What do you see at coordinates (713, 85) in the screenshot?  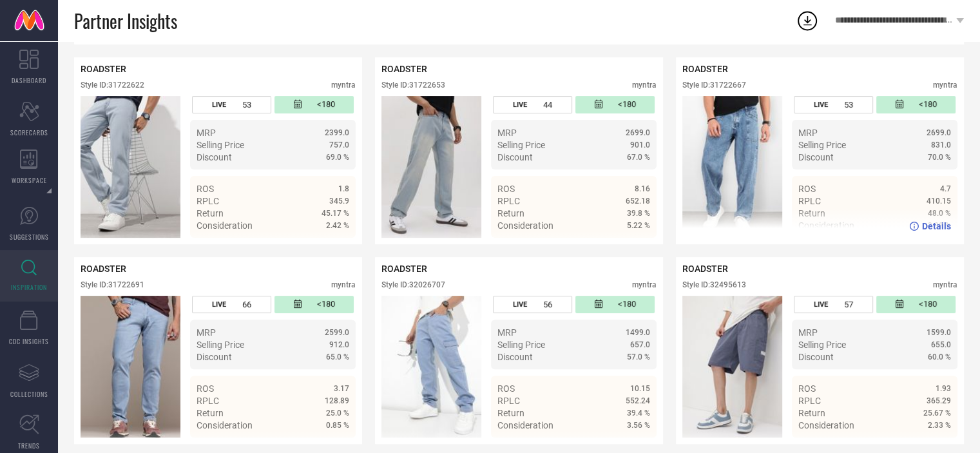 I see `div: Style ID: 31722667` at bounding box center [713, 85].